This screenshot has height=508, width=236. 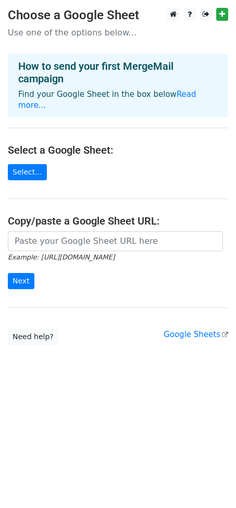 I want to click on input: Paste your Google Sheet URL here, so click(x=115, y=241).